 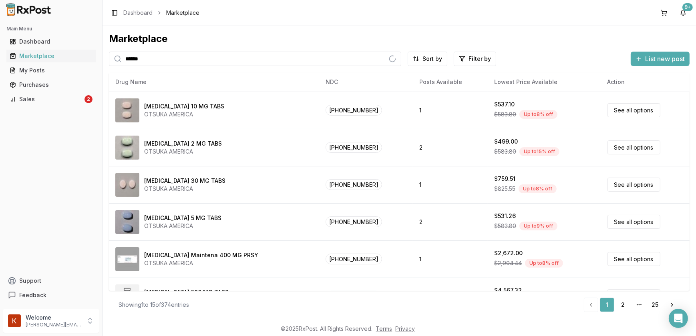 What do you see at coordinates (475, 59) in the screenshot?
I see `button: Filter by` at bounding box center [475, 59].